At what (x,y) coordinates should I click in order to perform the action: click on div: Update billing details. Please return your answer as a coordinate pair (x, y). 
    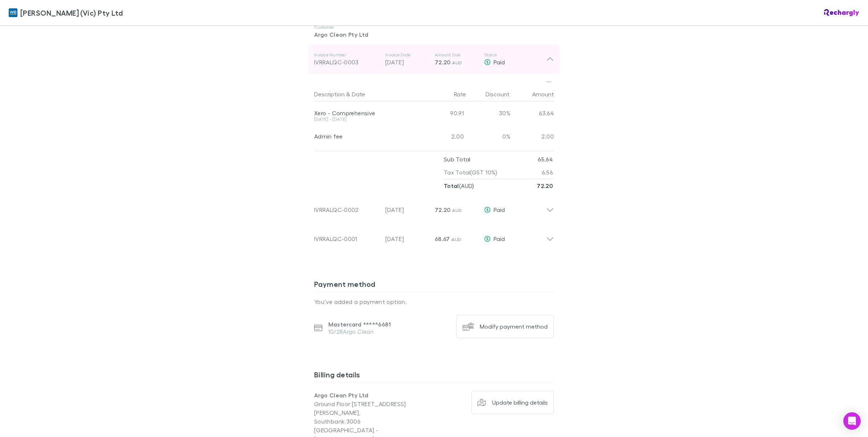
    Looking at the image, I should click on (520, 403).